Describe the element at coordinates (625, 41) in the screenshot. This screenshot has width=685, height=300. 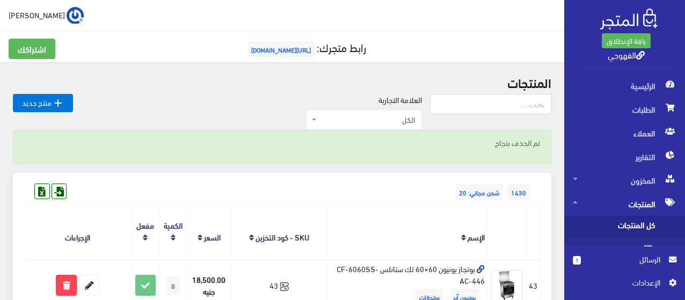
I see `a: باقة الإنطلاق` at that location.